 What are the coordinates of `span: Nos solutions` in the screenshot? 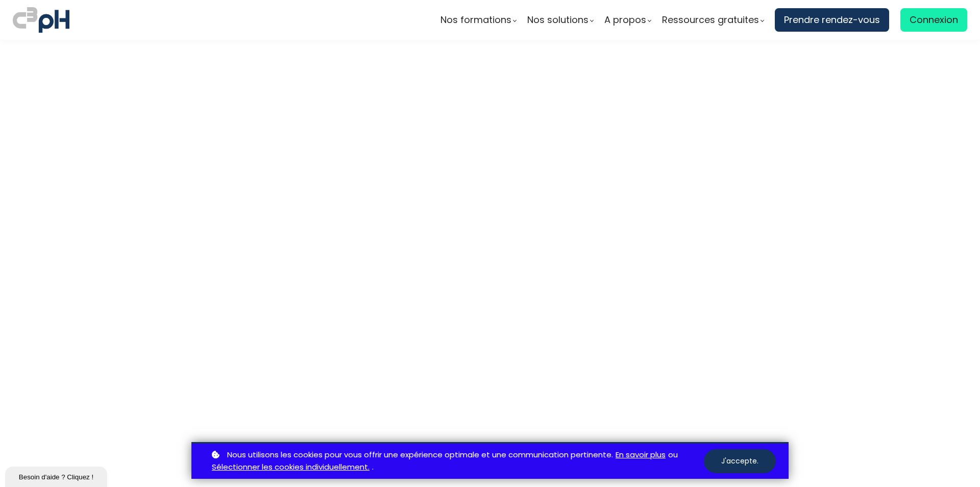 It's located at (558, 20).